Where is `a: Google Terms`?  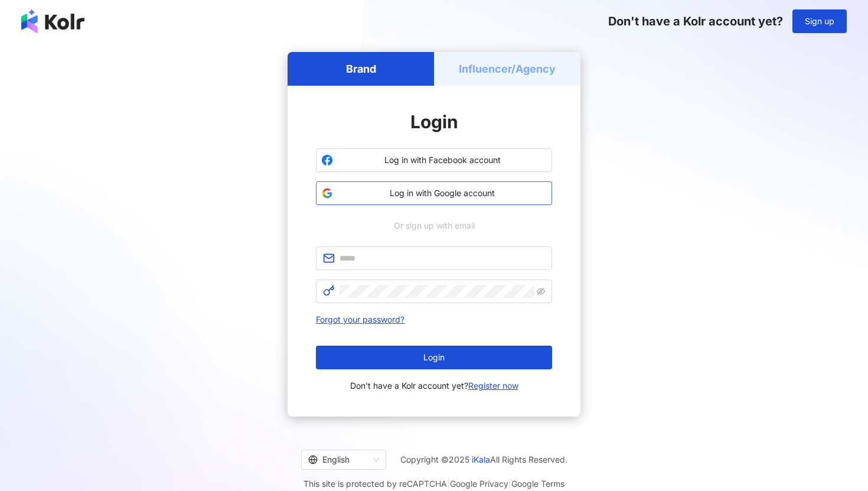 a: Google Terms is located at coordinates (538, 484).